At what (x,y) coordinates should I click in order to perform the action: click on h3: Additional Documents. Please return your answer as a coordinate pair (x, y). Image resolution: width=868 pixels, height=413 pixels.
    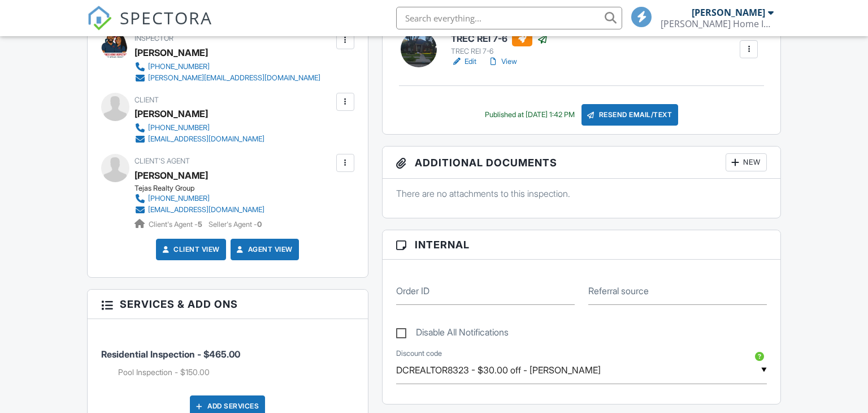
    Looking at the image, I should click on (581, 162).